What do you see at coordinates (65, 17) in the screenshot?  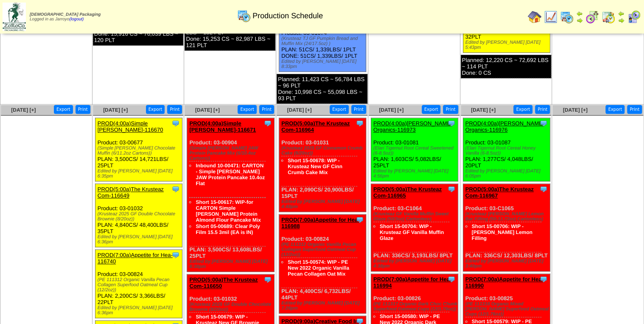 I see `span: Logged in as Jarroyo` at bounding box center [65, 17].